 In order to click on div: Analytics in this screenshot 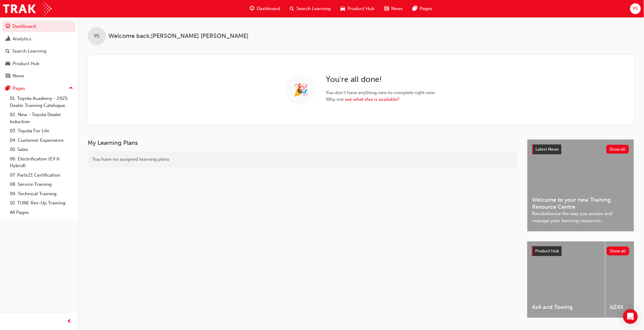, I will do `click(22, 39)`.